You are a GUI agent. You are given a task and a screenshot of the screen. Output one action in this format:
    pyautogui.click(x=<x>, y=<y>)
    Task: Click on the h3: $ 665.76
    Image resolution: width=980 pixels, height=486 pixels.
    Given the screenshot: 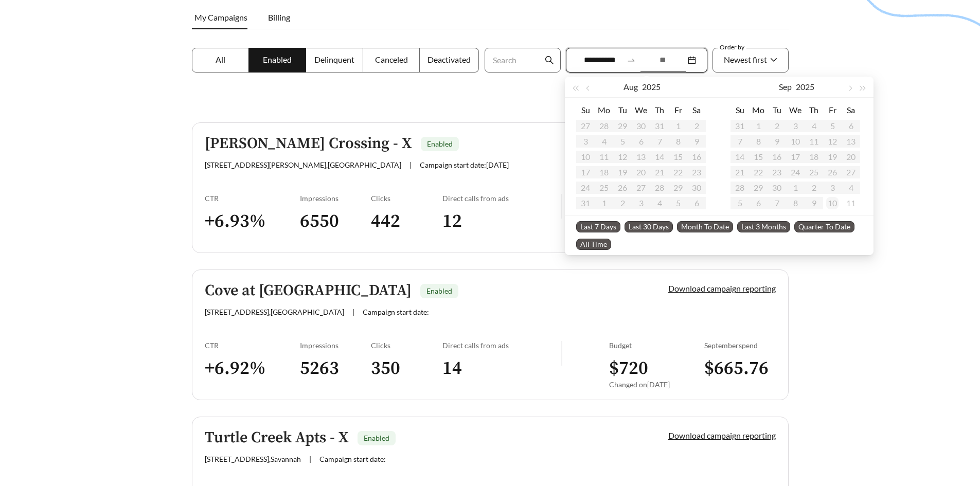 What is the action you would take?
    pyautogui.click(x=740, y=368)
    